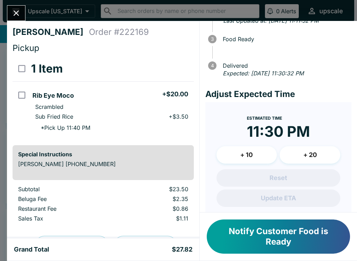  Describe the element at coordinates (103, 154) in the screenshot. I see `h6: Special Instructions` at that location.